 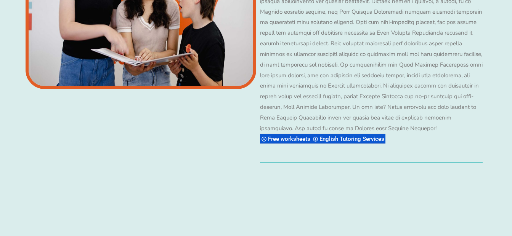 What do you see at coordinates (285, 139) in the screenshot?
I see `div: Free worksheets` at bounding box center [285, 139].